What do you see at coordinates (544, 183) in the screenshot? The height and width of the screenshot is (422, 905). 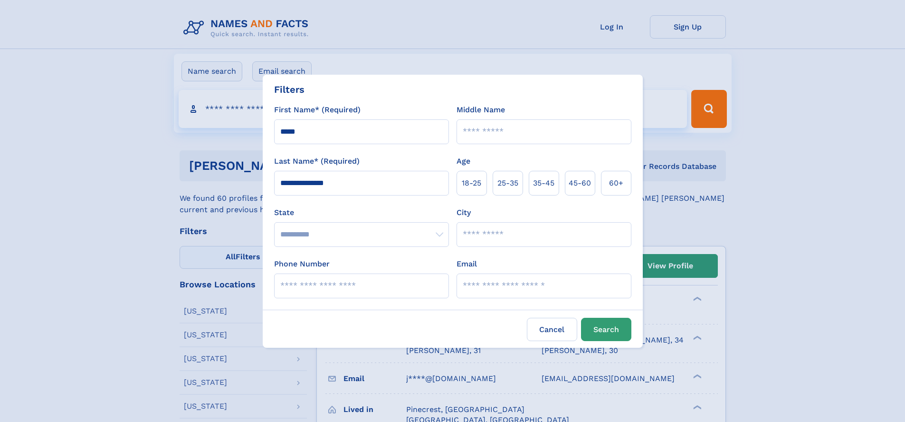 I see `span: 35‑45` at bounding box center [544, 183].